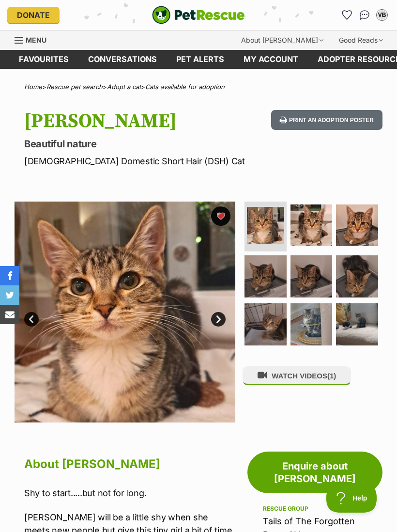 The image size is (397, 532). Describe the element at coordinates (365, 15) in the screenshot. I see `ul: Account quick links` at that location.